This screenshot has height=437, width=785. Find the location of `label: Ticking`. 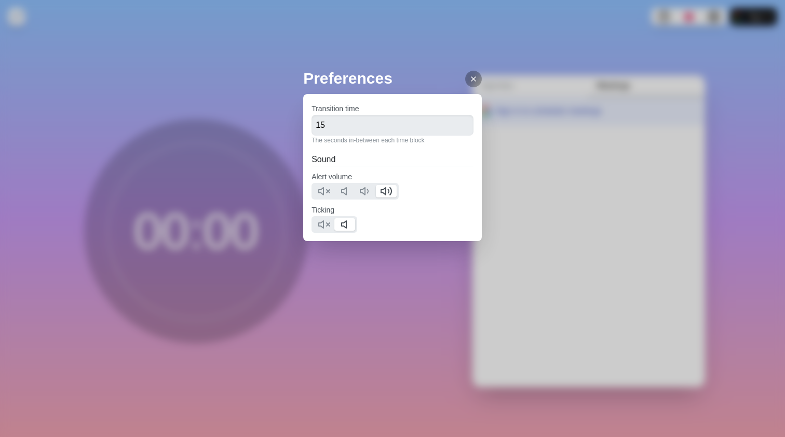

label: Ticking is located at coordinates (323, 210).